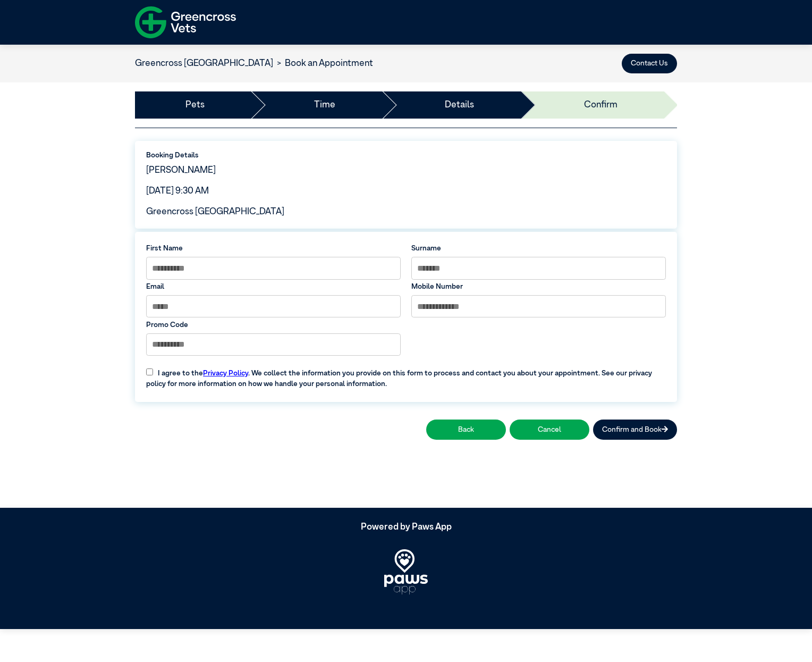 Image resolution: width=812 pixels, height=662 pixels. What do you see at coordinates (459, 105) in the screenshot?
I see `a: Details` at bounding box center [459, 105].